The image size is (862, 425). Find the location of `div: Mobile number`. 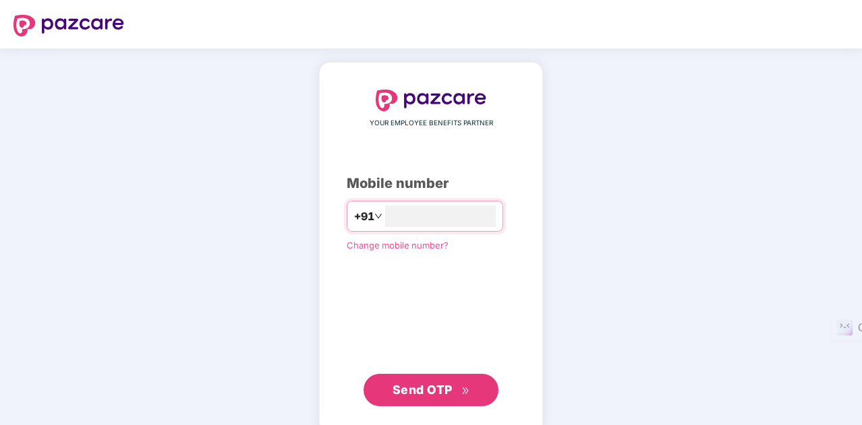

div: Mobile number is located at coordinates (431, 183).